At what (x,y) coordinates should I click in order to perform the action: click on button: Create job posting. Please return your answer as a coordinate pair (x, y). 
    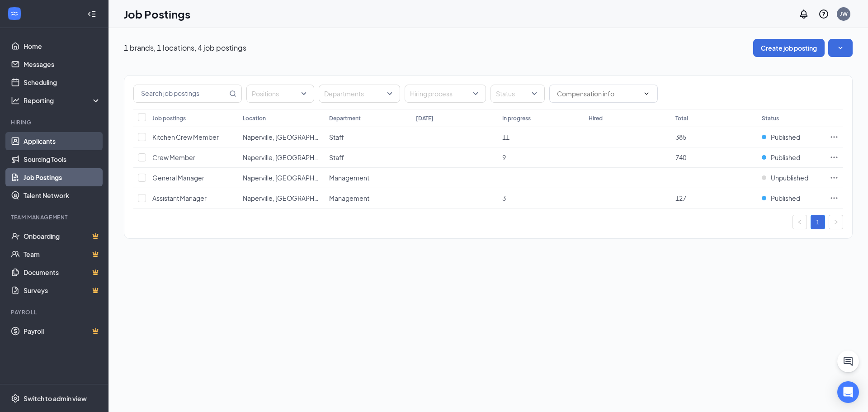
    Looking at the image, I should click on (789, 48).